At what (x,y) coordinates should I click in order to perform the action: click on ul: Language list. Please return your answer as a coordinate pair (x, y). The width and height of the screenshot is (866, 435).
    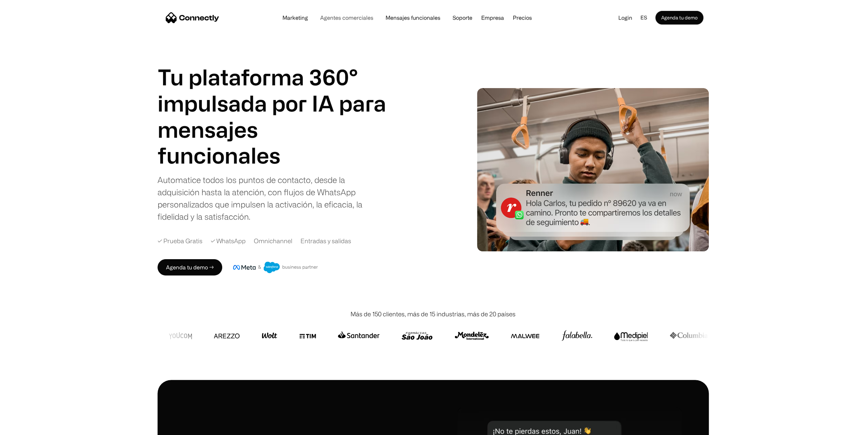
    Looking at the image, I should click on (27, 428).